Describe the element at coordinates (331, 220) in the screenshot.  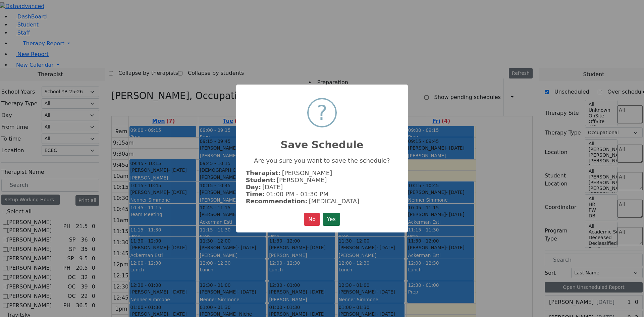
I see `button: Yes` at that location.